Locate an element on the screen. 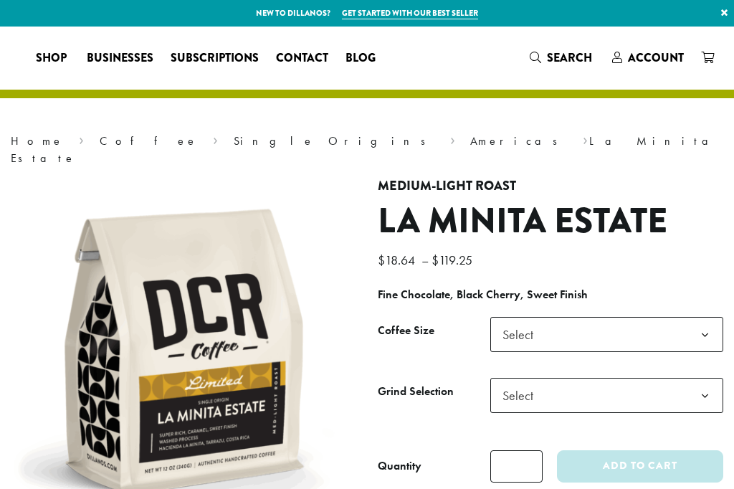 The width and height of the screenshot is (734, 489). label: Coffee Size is located at coordinates (434, 330).